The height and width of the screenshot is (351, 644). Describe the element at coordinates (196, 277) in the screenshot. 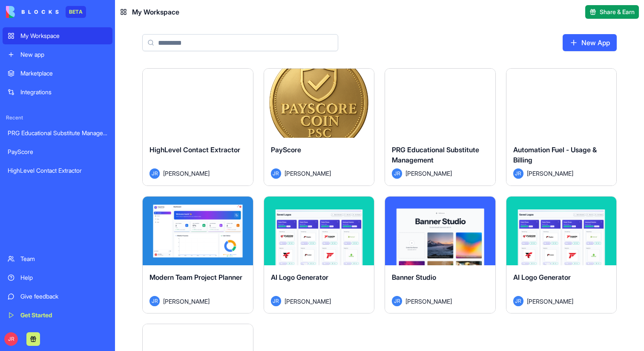

I see `span: Modern Team Project Planner` at that location.